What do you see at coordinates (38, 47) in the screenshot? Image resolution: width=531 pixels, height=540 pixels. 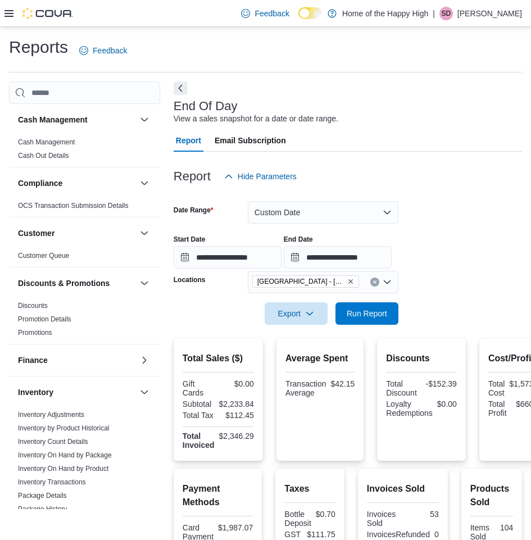 I see `h1: Reports` at bounding box center [38, 47].